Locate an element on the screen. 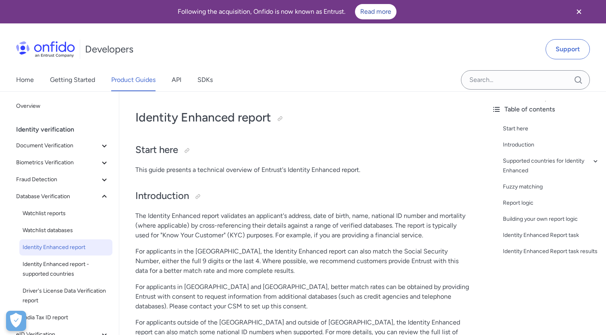 This screenshot has width=606, height=335. span: Watchlist databases is located at coordinates (66, 230).